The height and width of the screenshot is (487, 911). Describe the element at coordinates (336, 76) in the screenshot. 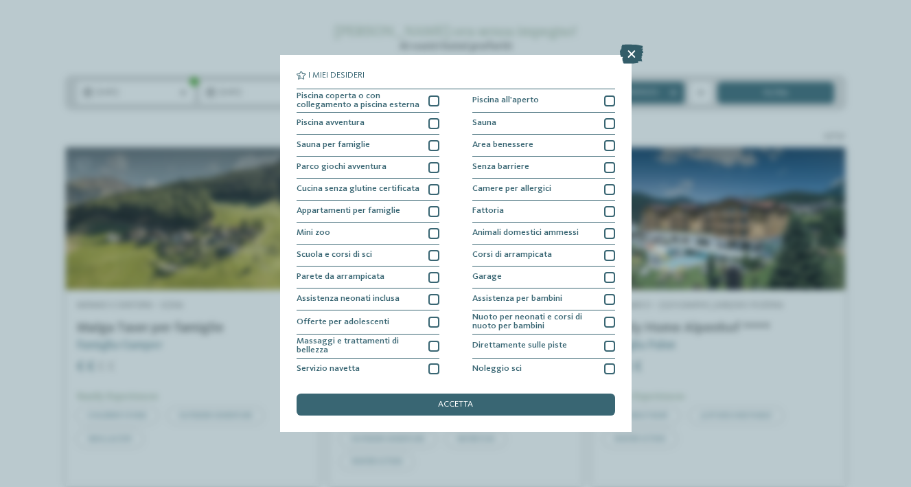

I see `span: I miei desideri` at that location.